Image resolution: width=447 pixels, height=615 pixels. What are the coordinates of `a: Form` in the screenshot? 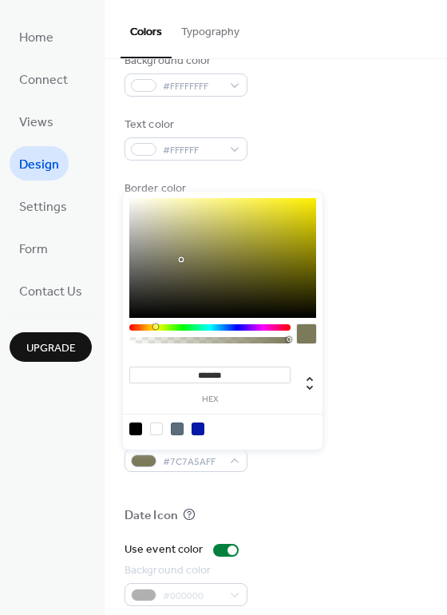 It's located at (34, 247).